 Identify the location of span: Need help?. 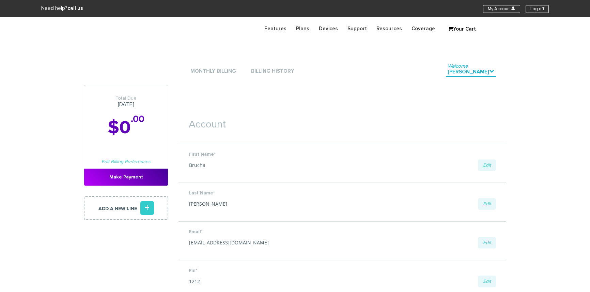
(62, 8).